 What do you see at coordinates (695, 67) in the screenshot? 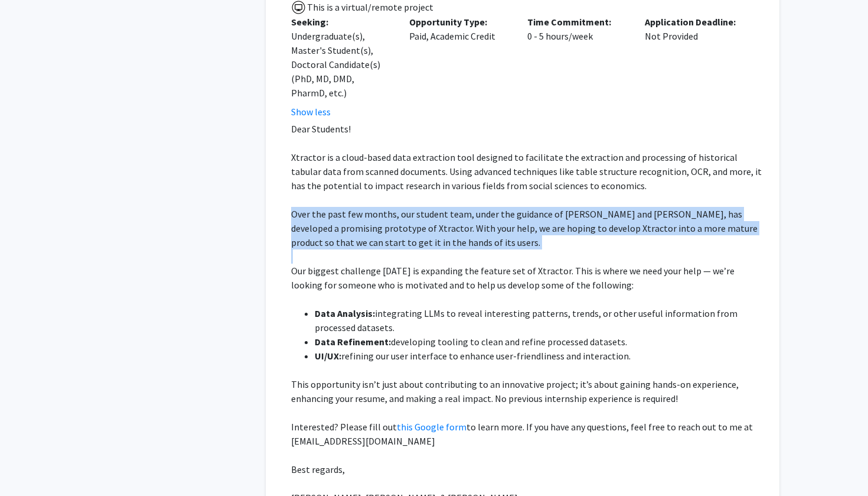
I see `div: Not Provided` at bounding box center [695, 67].